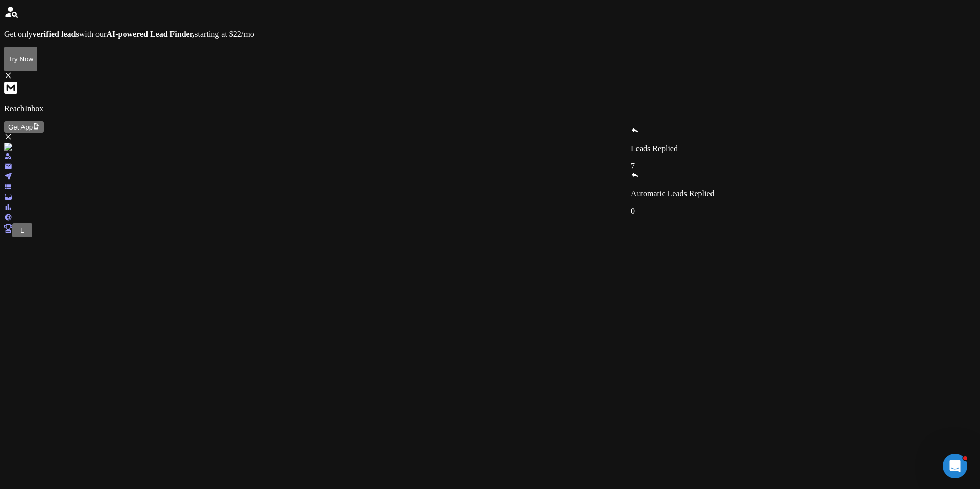 The height and width of the screenshot is (489, 980). What do you see at coordinates (21, 59) in the screenshot?
I see `button: Try Now` at bounding box center [21, 59].